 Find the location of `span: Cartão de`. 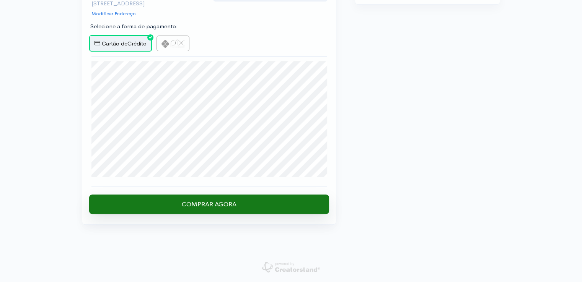

span: Cartão de is located at coordinates (114, 43).